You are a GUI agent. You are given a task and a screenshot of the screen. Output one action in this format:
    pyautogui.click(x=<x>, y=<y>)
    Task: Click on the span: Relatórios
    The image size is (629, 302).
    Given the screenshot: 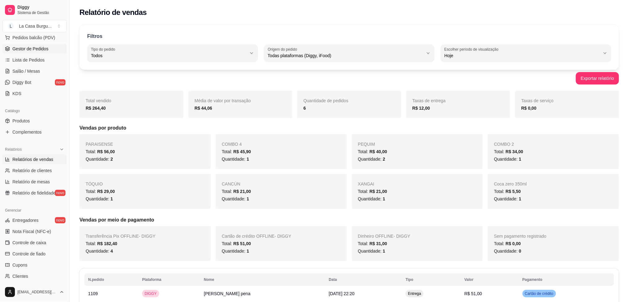 What is the action you would take?
    pyautogui.click(x=13, y=149)
    